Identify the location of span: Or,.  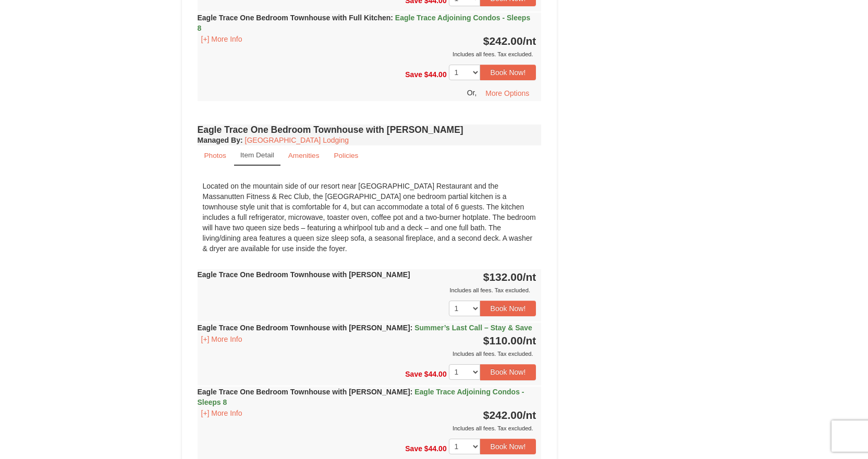
(472, 92).